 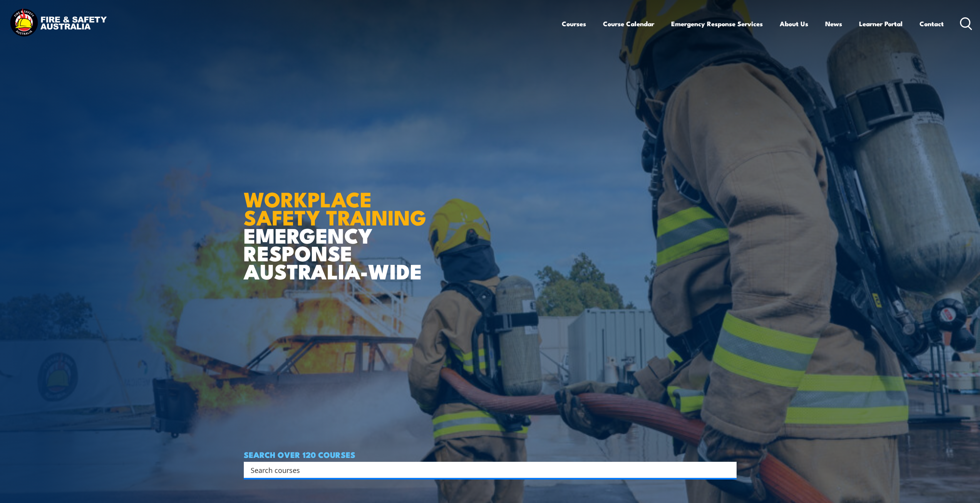 What do you see at coordinates (487, 469) in the screenshot?
I see `form: Search form` at bounding box center [487, 469].